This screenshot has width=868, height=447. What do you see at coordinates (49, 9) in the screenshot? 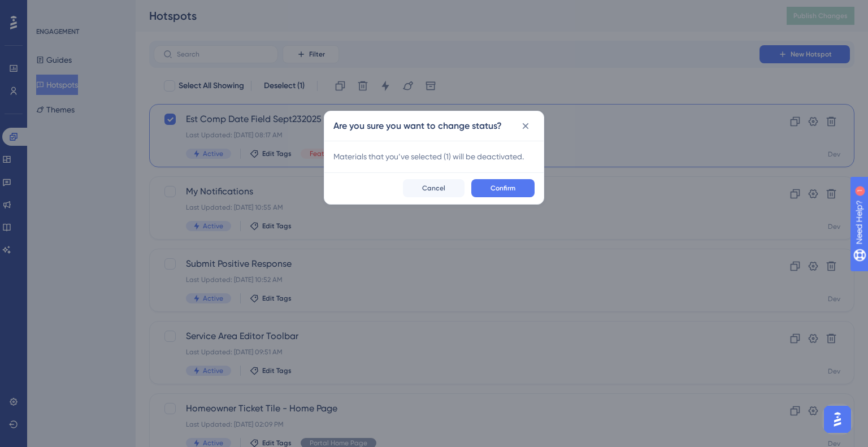
I see `span: Need Help?` at bounding box center [49, 9].